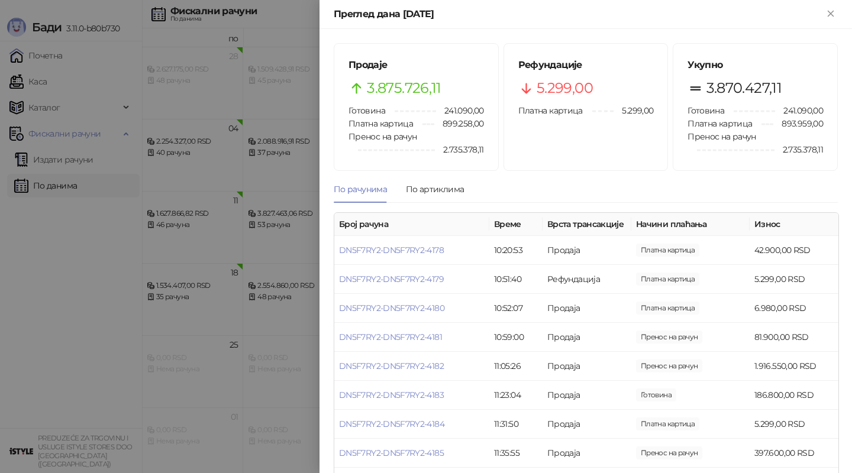 The image size is (852, 473). I want to click on h5: Укупно, so click(755, 65).